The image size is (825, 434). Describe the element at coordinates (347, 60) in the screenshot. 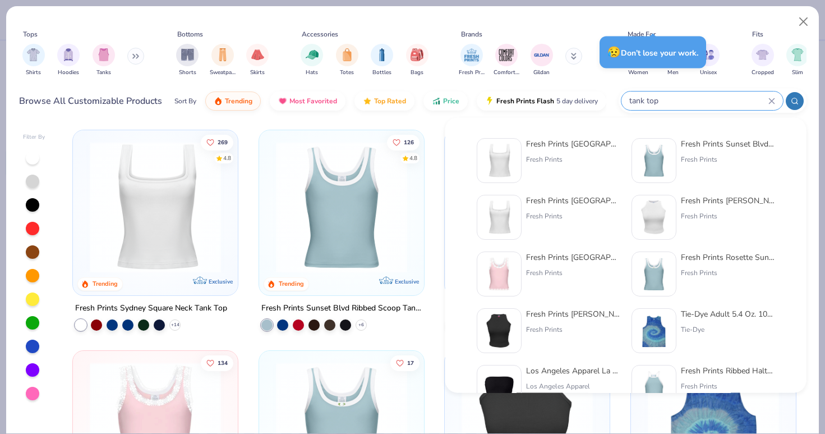

I see `div: filter for Totes` at that location.